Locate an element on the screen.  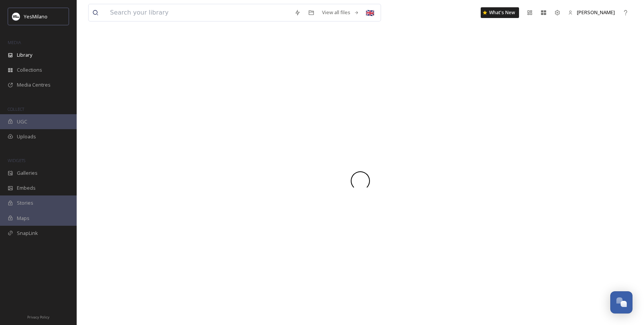
span: Uploads is located at coordinates (26, 137).